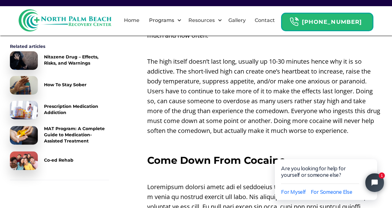 The image size is (392, 208). Describe the element at coordinates (59, 46) in the screenshot. I see `div: Related articles` at that location.